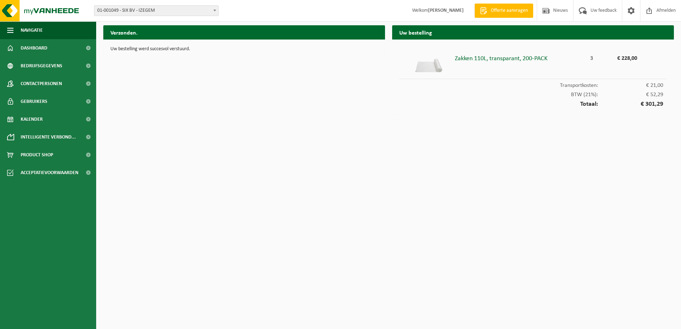 The image size is (681, 329). Describe the element at coordinates (34, 48) in the screenshot. I see `span: Dashboard` at that location.